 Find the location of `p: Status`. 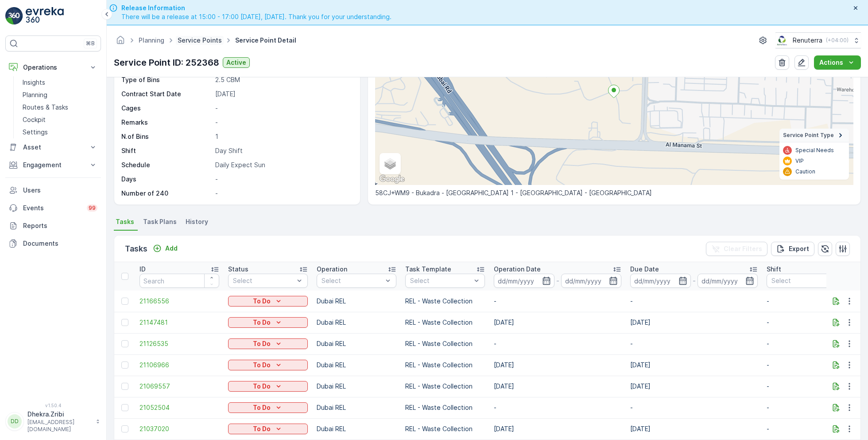

p: Status is located at coordinates (238, 269).